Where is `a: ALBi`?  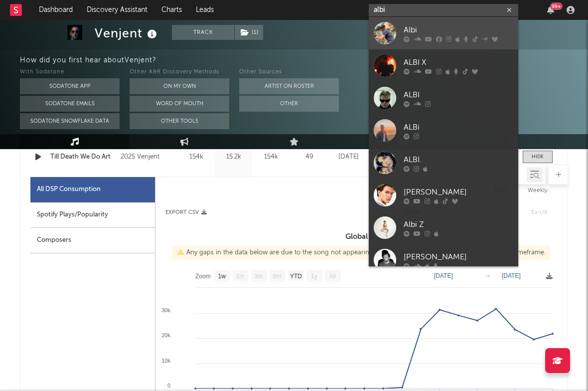 a: ALBi is located at coordinates (443, 130).